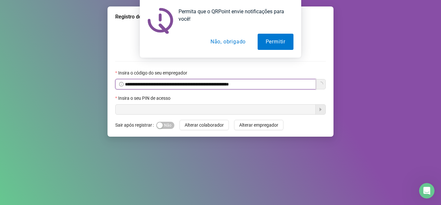 Image resolution: width=441 pixels, height=205 pixels. Describe the element at coordinates (161, 21) in the screenshot. I see `img: notification icon` at that location.